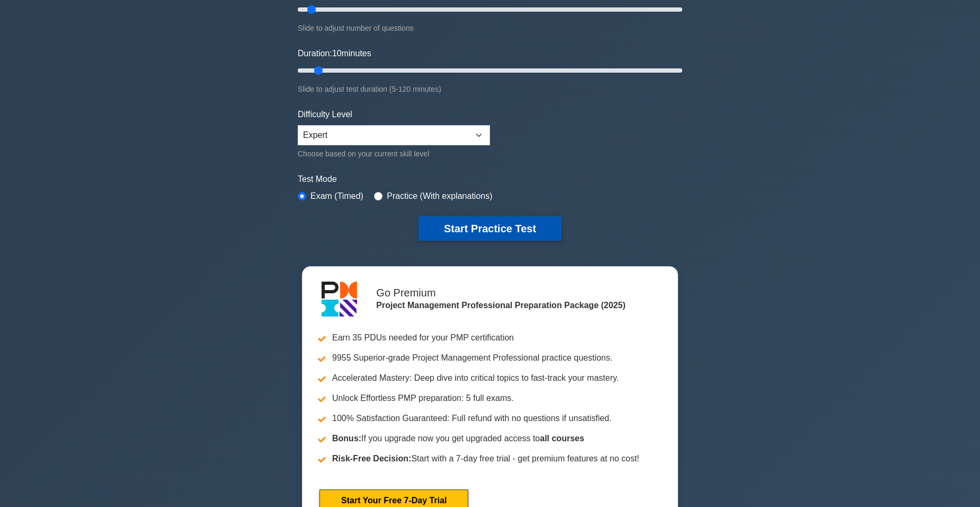 The height and width of the screenshot is (507, 980). Describe the element at coordinates (324, 114) in the screenshot. I see `label: Difficulty Level` at that location.